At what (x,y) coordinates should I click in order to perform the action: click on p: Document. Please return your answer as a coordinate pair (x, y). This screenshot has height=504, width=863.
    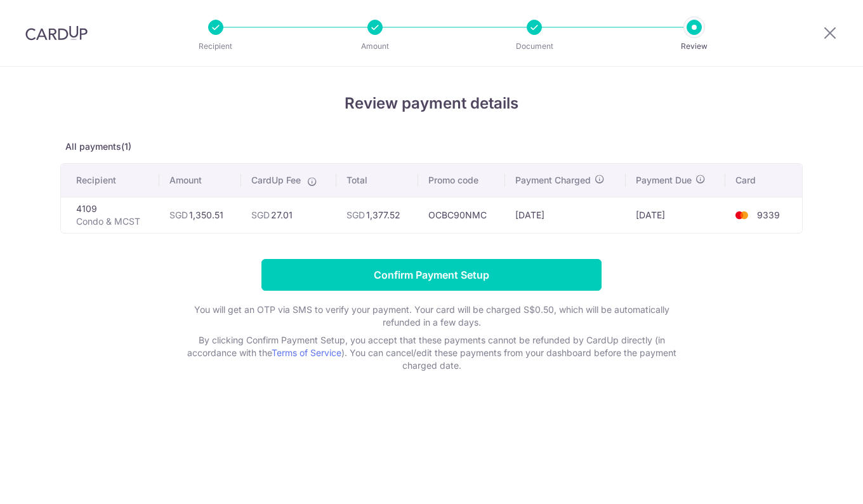
    Looking at the image, I should click on (534, 47).